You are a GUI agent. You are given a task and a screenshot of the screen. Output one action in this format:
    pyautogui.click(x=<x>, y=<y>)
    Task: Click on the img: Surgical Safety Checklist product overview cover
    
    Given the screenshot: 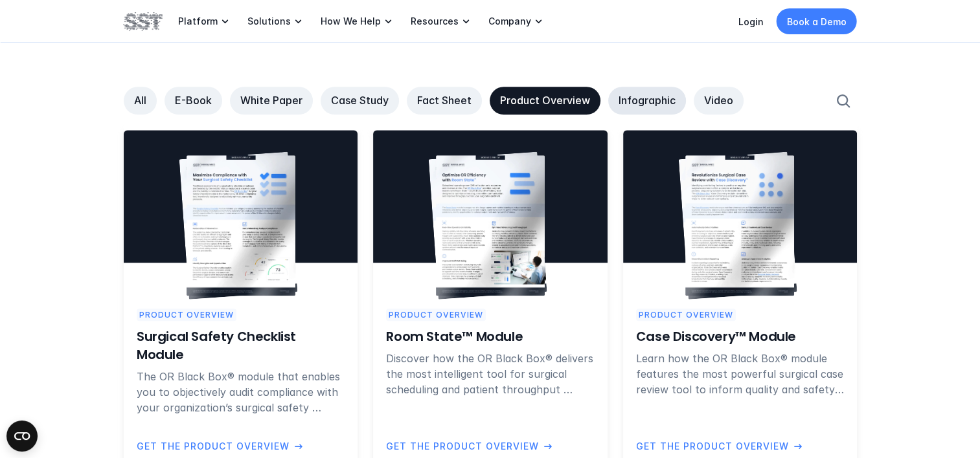 What is the action you would take?
    pyautogui.click(x=240, y=225)
    